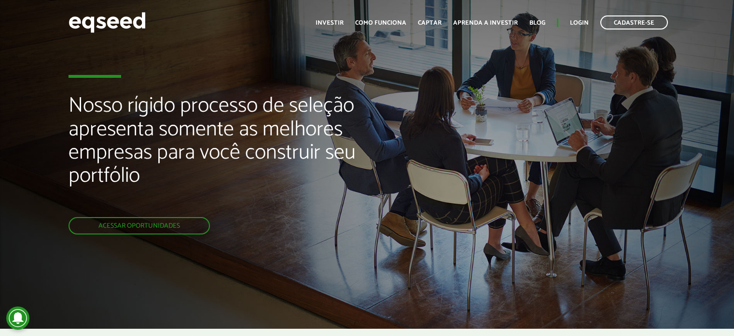  Describe the element at coordinates (537, 23) in the screenshot. I see `a: Blog` at that location.